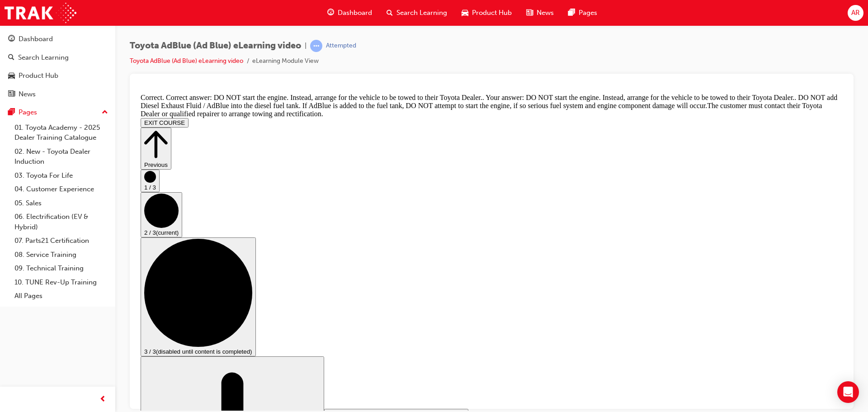 The height and width of the screenshot is (412, 868). What do you see at coordinates (545, 13) in the screenshot?
I see `span: News` at bounding box center [545, 13].